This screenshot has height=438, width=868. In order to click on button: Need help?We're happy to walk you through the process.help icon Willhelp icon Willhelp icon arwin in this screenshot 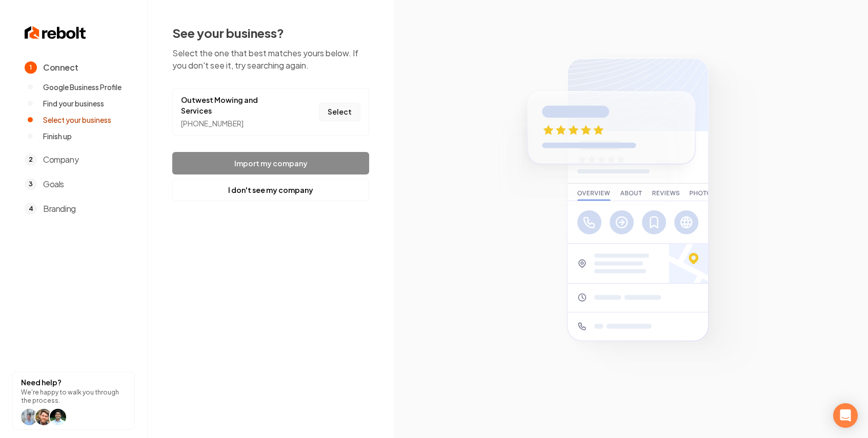, I will do `click(73, 401)`.